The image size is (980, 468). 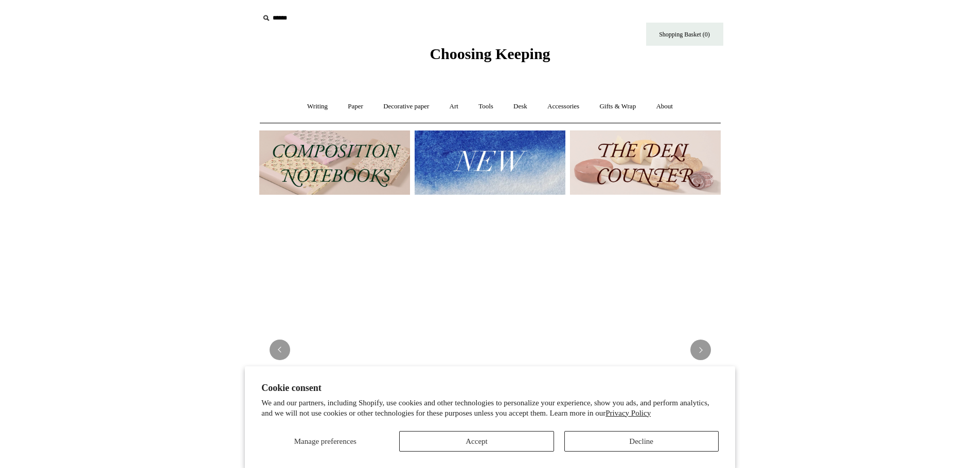 I want to click on p: We and our partners, including Shopify, use cookies and other technologies to personalize your ex..., so click(x=490, y=408).